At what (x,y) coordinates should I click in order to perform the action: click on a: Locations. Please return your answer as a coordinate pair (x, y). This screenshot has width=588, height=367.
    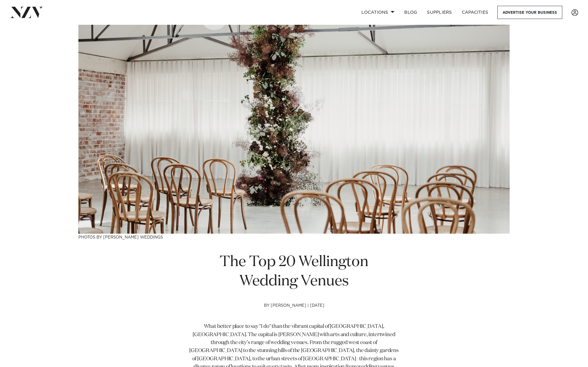
    Looking at the image, I should click on (378, 12).